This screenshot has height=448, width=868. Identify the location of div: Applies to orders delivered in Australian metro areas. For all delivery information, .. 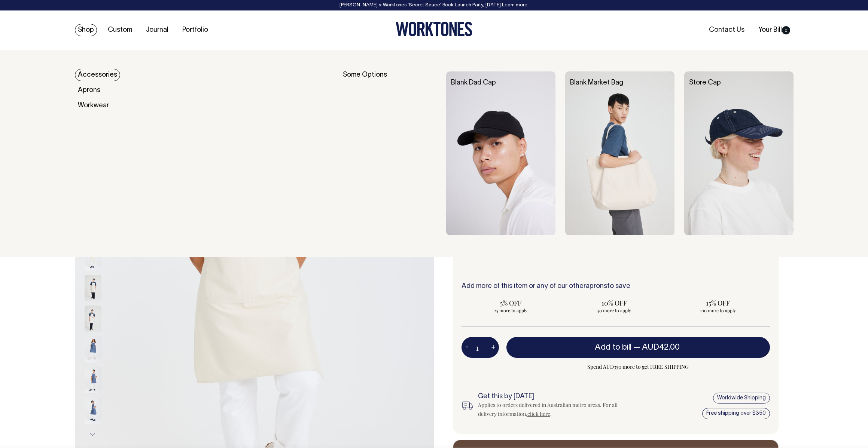
(554, 410).